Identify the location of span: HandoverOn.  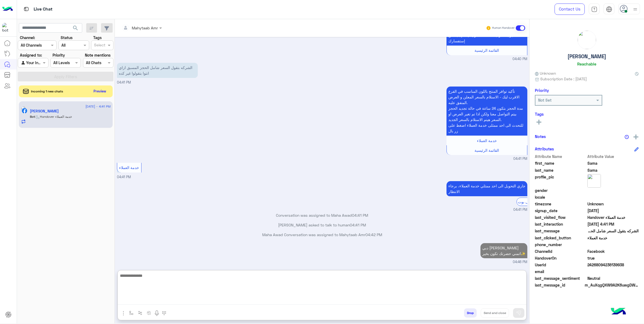
(560, 258).